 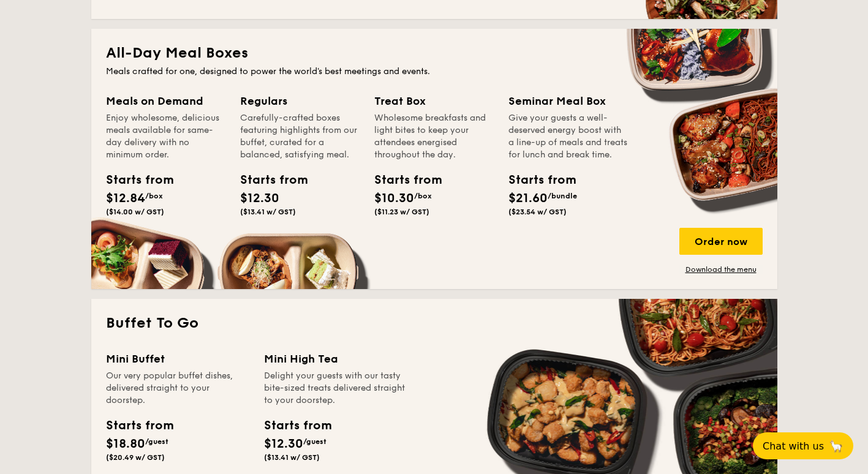 What do you see at coordinates (721, 269) in the screenshot?
I see `a: Download the menu` at bounding box center [721, 269].